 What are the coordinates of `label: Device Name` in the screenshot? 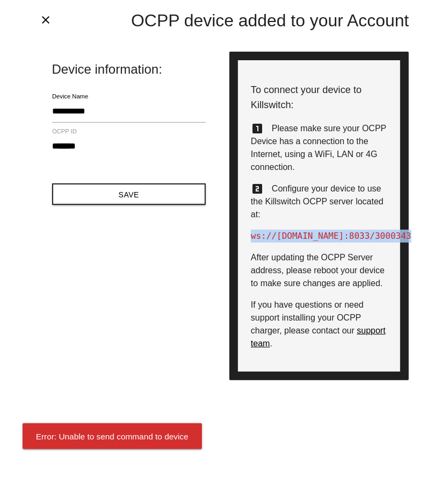 It's located at (70, 96).